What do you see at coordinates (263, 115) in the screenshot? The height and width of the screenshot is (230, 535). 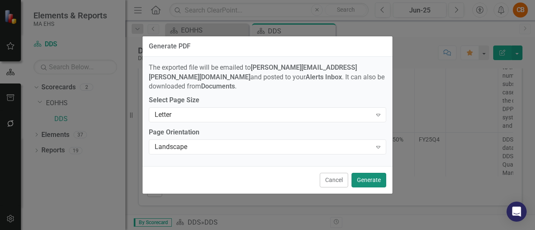 I see `div: Letter` at bounding box center [263, 115].